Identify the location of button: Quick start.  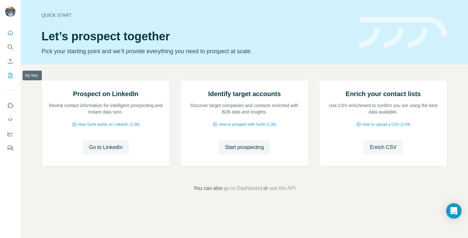
(10, 33).